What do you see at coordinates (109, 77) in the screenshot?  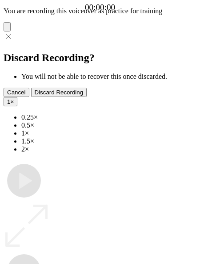 I see `li: You will not be able to recover this once discarded.` at bounding box center [109, 77].